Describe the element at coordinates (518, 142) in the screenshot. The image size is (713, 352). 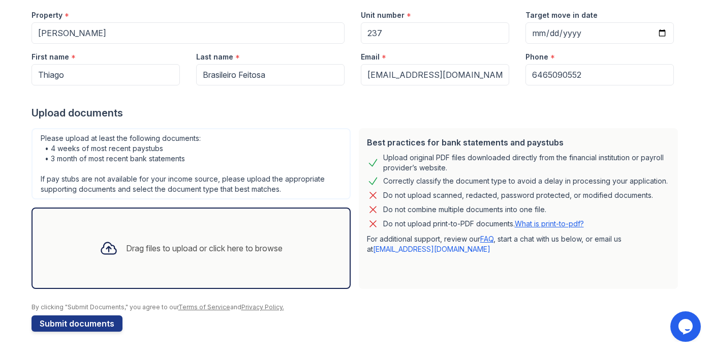
I see `div: Best practices for bank statements and paystubs` at that location.